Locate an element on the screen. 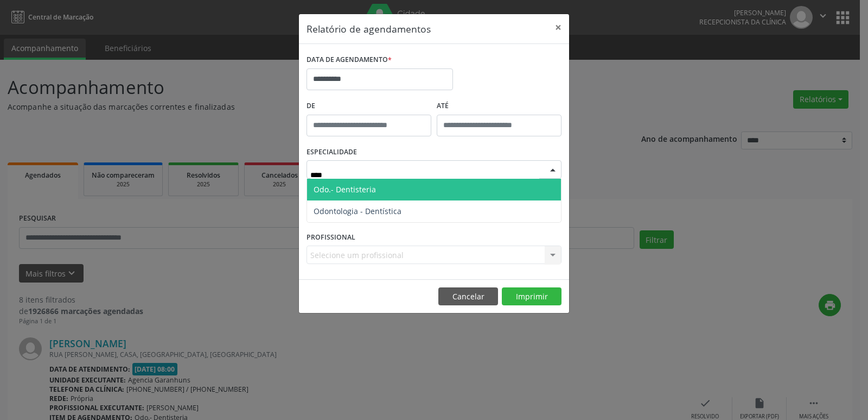  label: ATÉ is located at coordinates (499, 106).